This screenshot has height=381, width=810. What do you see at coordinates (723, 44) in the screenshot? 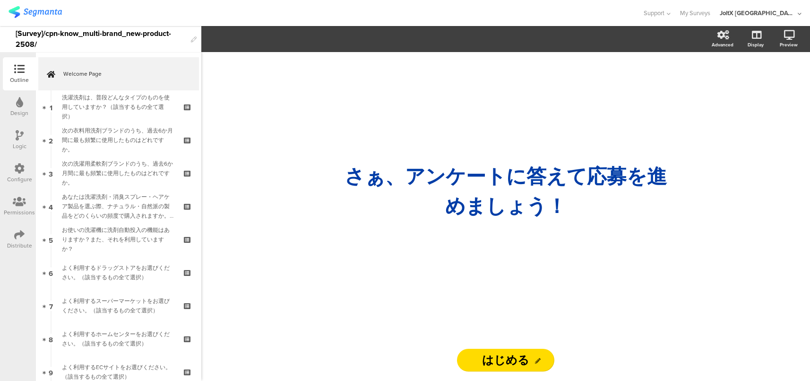
I see `div: Advanced` at bounding box center [723, 44].